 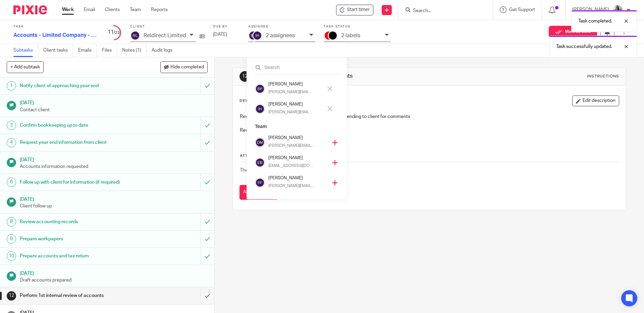 I want to click on div: 6, so click(x=11, y=182).